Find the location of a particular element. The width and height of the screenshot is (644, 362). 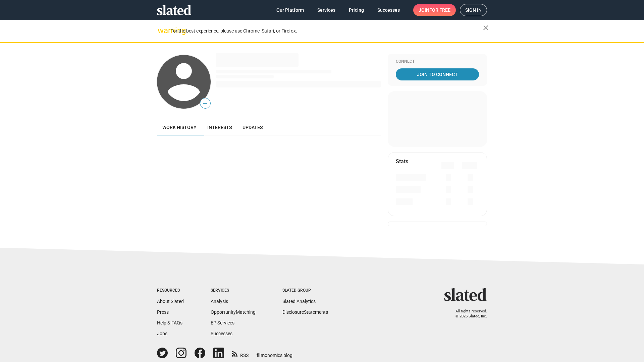

div: Slated Group is located at coordinates (305, 291).